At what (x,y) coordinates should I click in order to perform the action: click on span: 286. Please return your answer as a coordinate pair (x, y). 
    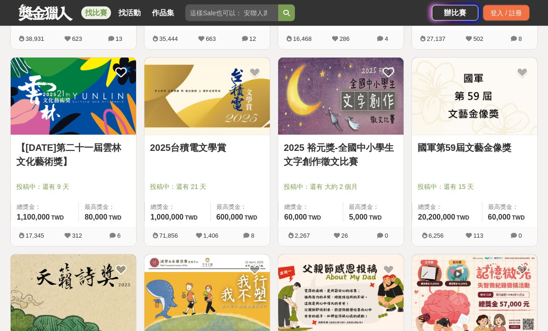
    Looking at the image, I should click on (345, 39).